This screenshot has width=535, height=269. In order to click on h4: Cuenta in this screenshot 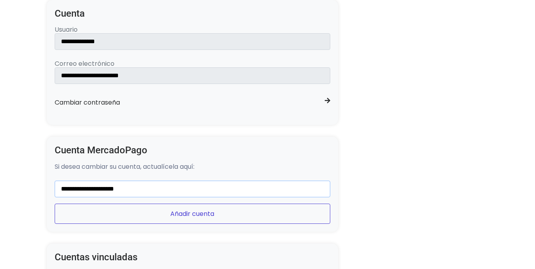, I will do `click(193, 13)`.